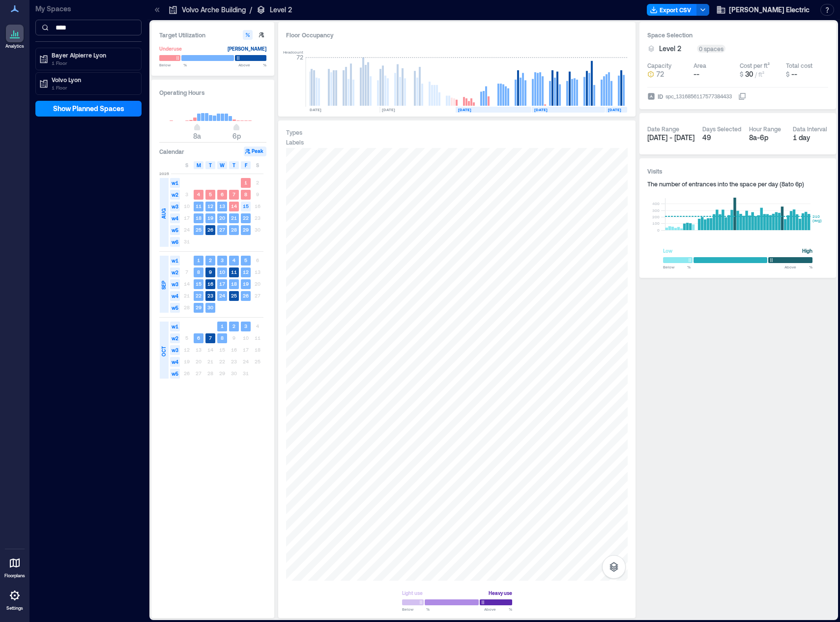 This screenshot has height=622, width=840. Describe the element at coordinates (234, 194) in the screenshot. I see `text: 7` at that location.